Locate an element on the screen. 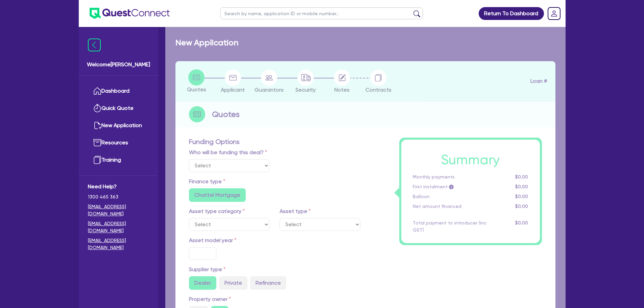 The height and width of the screenshot is (308, 644). a: Resources is located at coordinates (118, 143).